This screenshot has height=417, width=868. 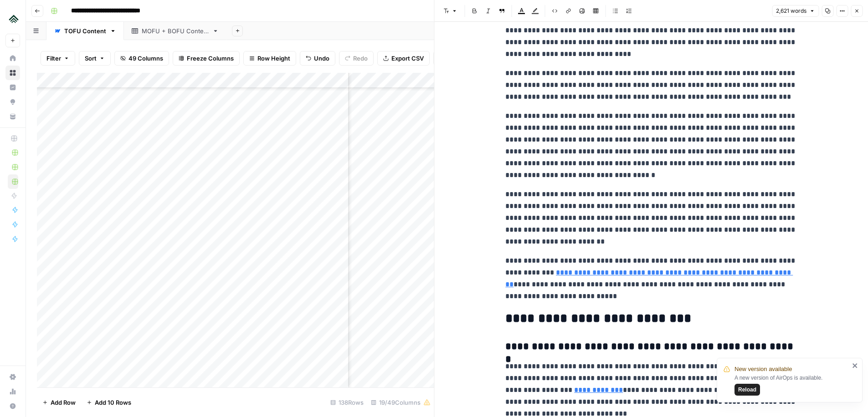 What do you see at coordinates (206, 59) in the screenshot?
I see `button: Freeze Columns` at bounding box center [206, 59].